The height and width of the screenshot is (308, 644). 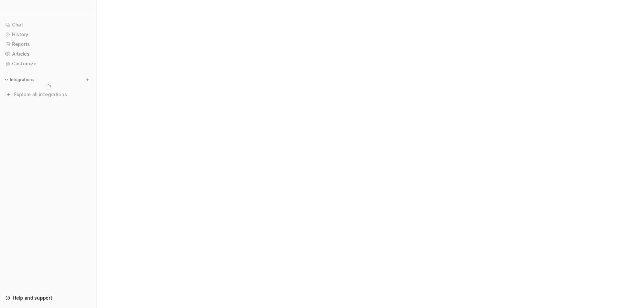 What do you see at coordinates (53, 95) in the screenshot?
I see `span: Explore all integrations` at bounding box center [53, 95].